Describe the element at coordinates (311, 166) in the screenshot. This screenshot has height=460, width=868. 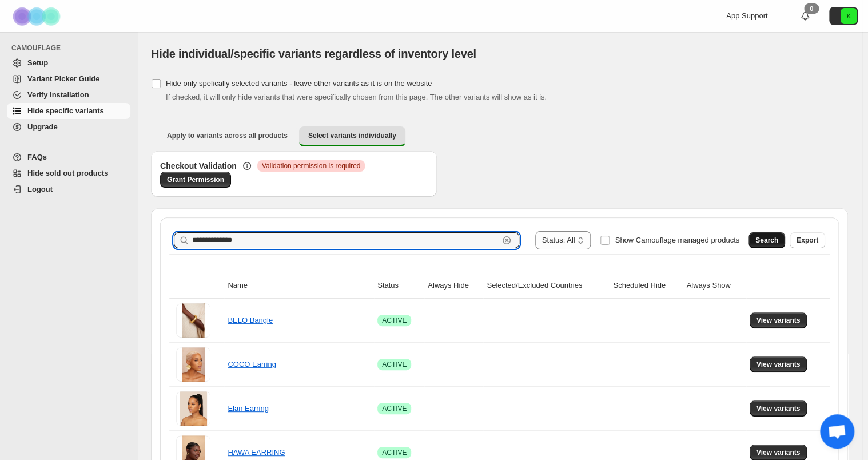
I see `span: Validation permission is required` at that location.